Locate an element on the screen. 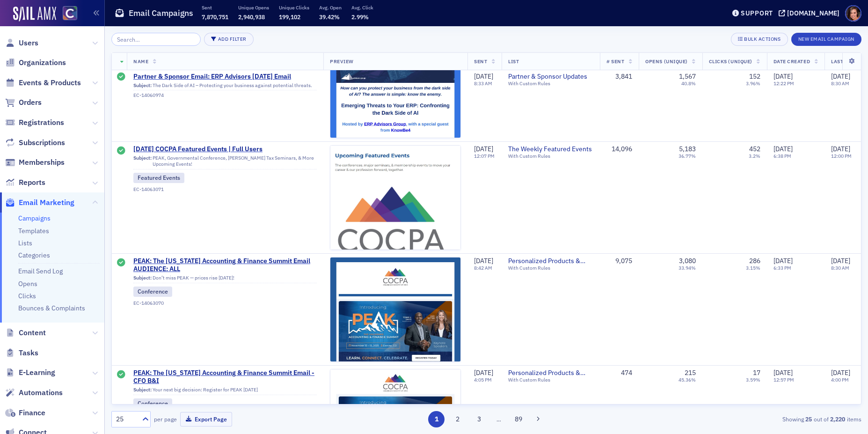  span: Orders is located at coordinates (30, 103).